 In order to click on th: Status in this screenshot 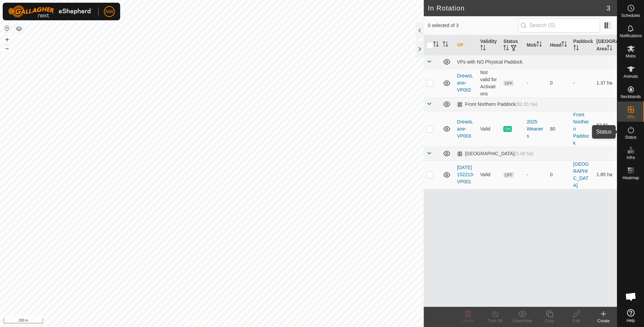, I will do `click(512, 45)`.